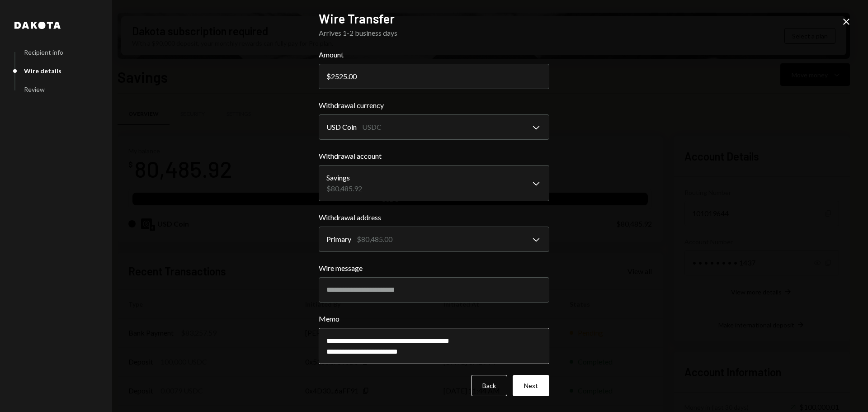 This screenshot has height=412, width=868. What do you see at coordinates (434, 33) in the screenshot?
I see `div: Arrives 1-2 business days` at bounding box center [434, 33].